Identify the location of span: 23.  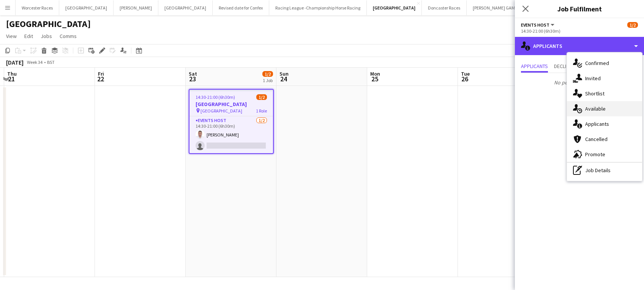
(192, 78).